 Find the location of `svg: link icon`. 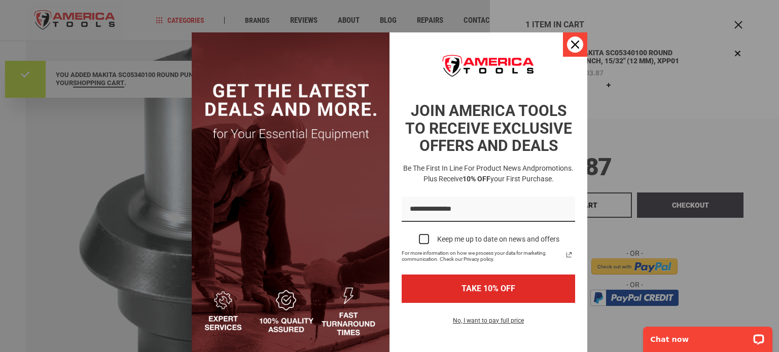

svg: link icon is located at coordinates (569, 255).